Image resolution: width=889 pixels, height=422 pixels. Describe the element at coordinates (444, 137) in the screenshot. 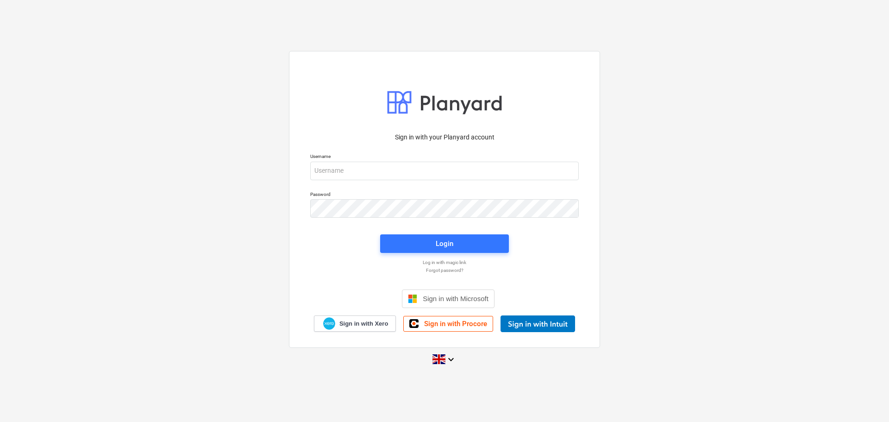

I see `p: Sign in with your Planyard account` at that location.